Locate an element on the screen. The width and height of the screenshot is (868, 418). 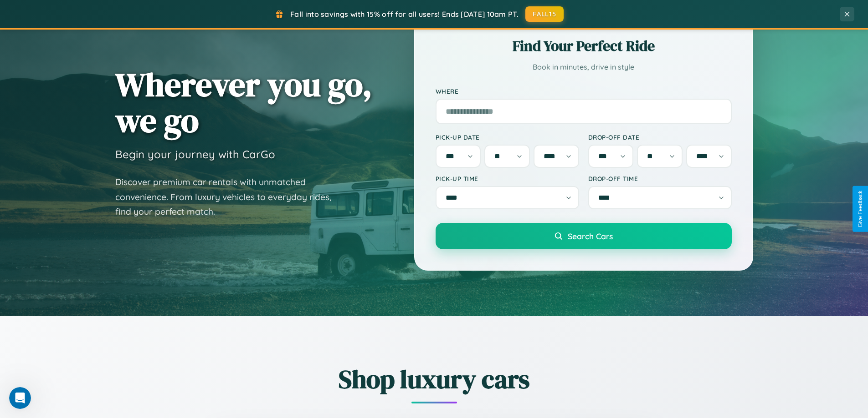
span: Search Cars is located at coordinates (590, 236).